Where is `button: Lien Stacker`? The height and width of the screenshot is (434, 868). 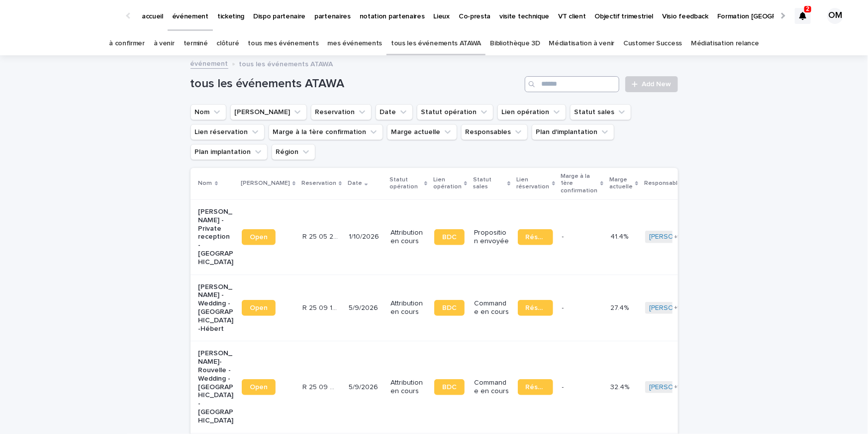 button: Lien Stacker is located at coordinates (269, 112).